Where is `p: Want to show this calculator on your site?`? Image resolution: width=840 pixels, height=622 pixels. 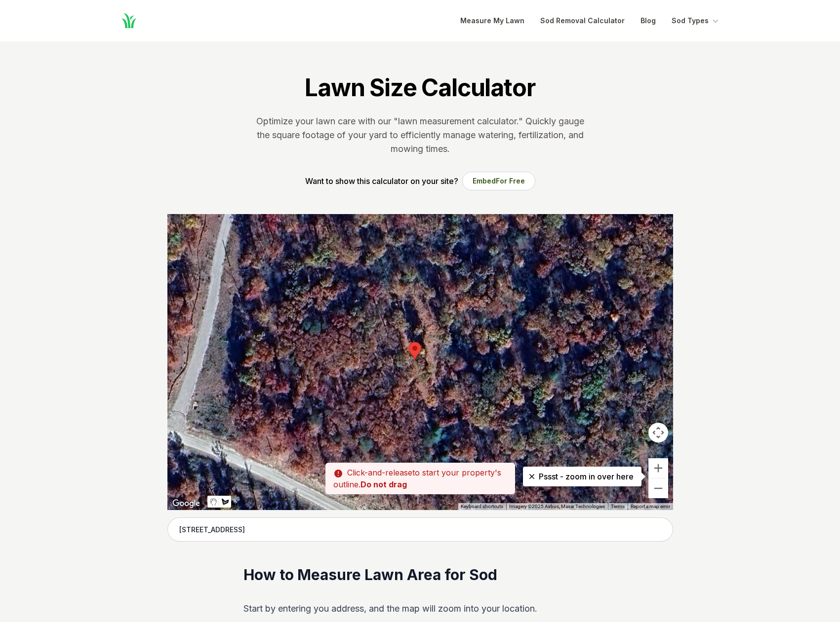
p: Want to show this calculator on your site? is located at coordinates (382, 181).